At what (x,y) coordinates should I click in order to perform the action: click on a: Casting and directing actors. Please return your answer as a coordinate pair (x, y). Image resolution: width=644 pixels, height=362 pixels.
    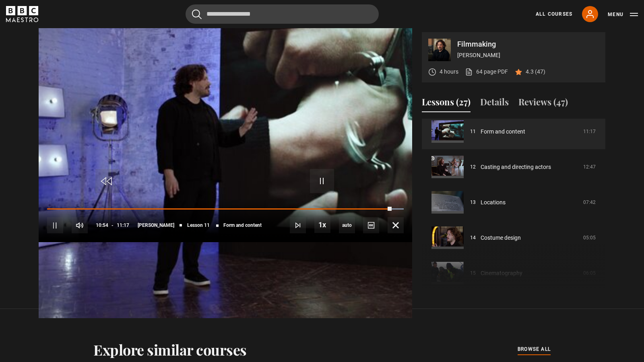
    Looking at the image, I should click on (516, 167).